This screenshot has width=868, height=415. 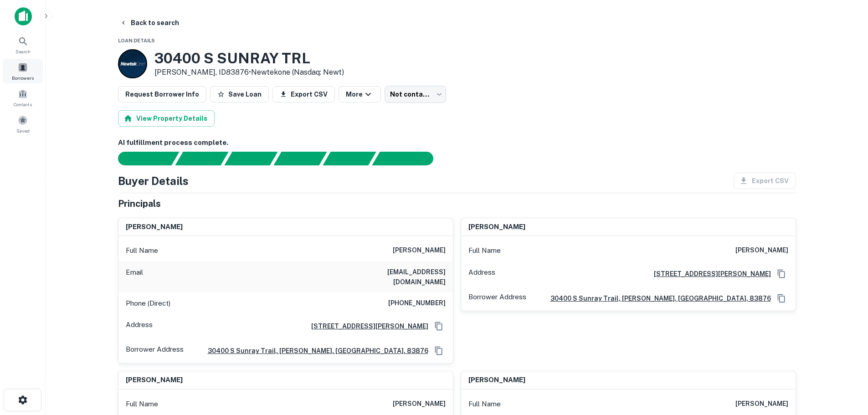 I want to click on div: Borrowers, so click(x=22, y=71).